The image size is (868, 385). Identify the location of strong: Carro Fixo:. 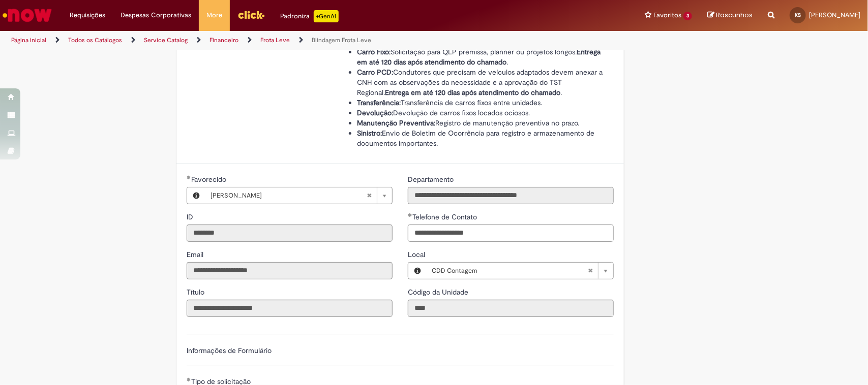
(373, 52).